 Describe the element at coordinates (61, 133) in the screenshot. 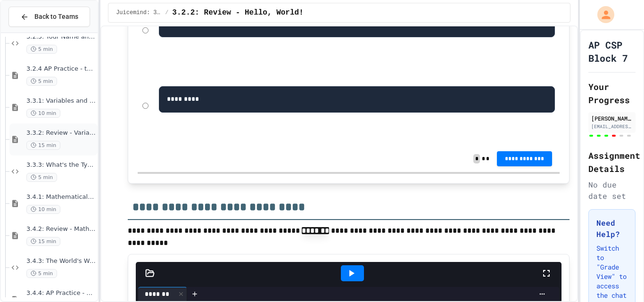

I see `span: 3.3.2: Review - Variables and Data Types` at that location.